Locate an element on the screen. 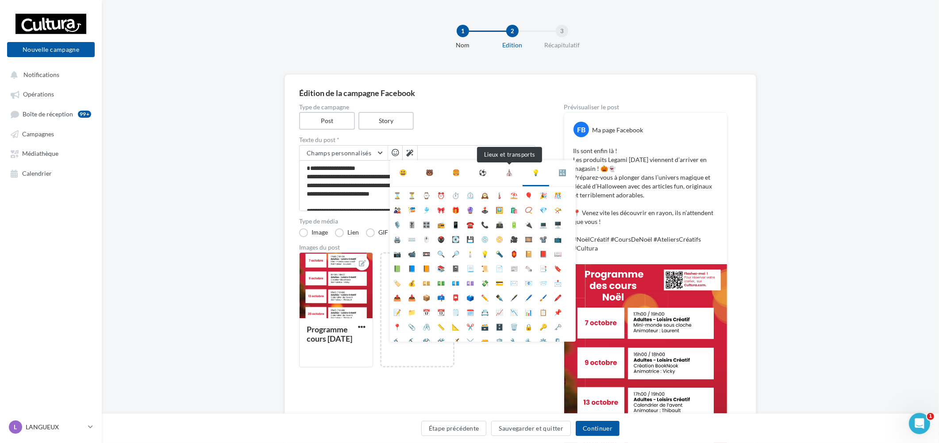 This screenshot has height=443, width=939. button: Nouvelle campagne is located at coordinates (51, 50).